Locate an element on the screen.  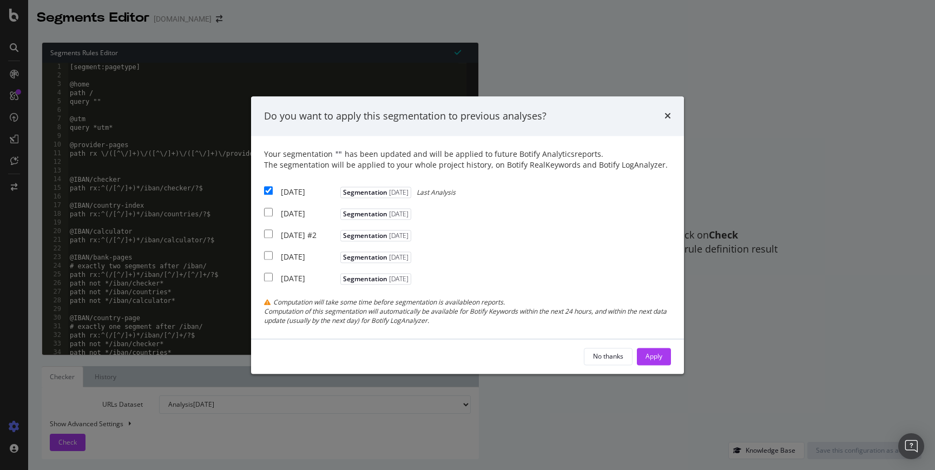
div: Do you want to apply this segmentation to previous analyses? is located at coordinates (405, 116).